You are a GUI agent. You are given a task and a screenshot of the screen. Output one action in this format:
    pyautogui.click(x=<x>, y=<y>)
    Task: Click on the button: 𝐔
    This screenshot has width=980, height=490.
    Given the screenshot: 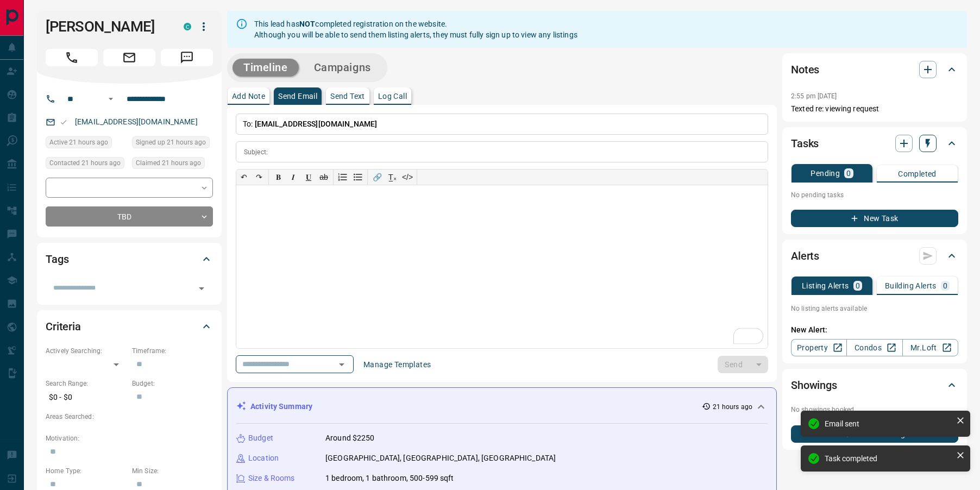 What is the action you would take?
    pyautogui.click(x=308, y=177)
    